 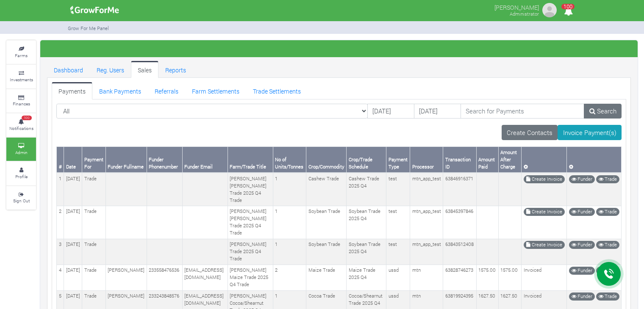 What do you see at coordinates (510, 159) in the screenshot?
I see `th: Amount After Charge` at bounding box center [510, 159].